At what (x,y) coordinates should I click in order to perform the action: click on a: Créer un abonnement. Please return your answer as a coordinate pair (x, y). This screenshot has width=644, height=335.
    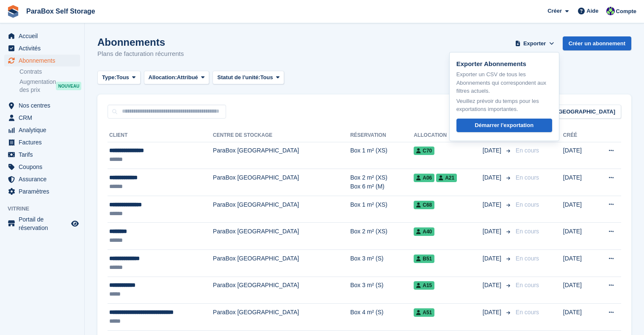
    Looking at the image, I should click on (597, 43).